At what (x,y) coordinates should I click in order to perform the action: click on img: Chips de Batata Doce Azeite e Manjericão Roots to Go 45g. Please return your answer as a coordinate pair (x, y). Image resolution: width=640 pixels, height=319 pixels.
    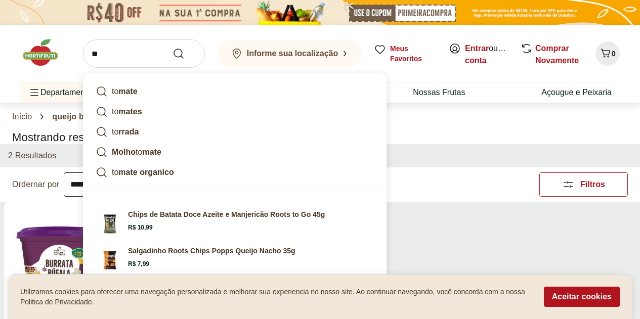
    Looking at the image, I should click on (110, 223).